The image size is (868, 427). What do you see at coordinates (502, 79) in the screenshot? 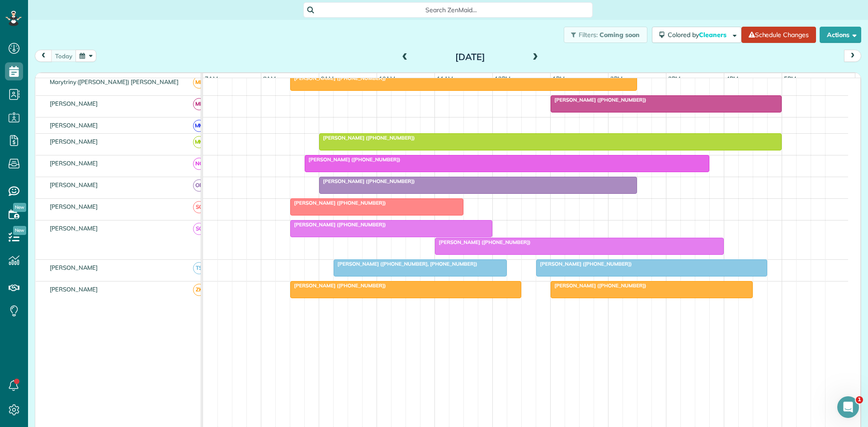
I see `span: 12pm` at bounding box center [502, 79].